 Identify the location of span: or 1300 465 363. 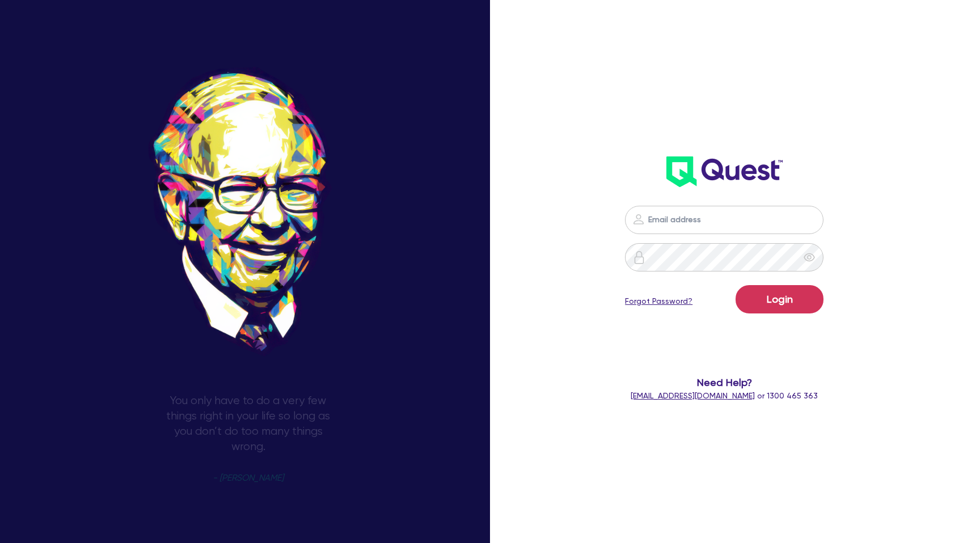
(724, 396).